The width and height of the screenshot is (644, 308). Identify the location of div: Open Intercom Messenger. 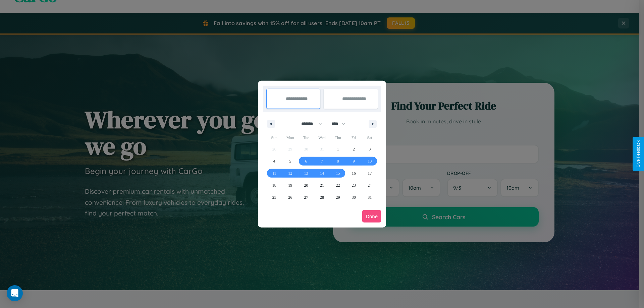
(14, 293).